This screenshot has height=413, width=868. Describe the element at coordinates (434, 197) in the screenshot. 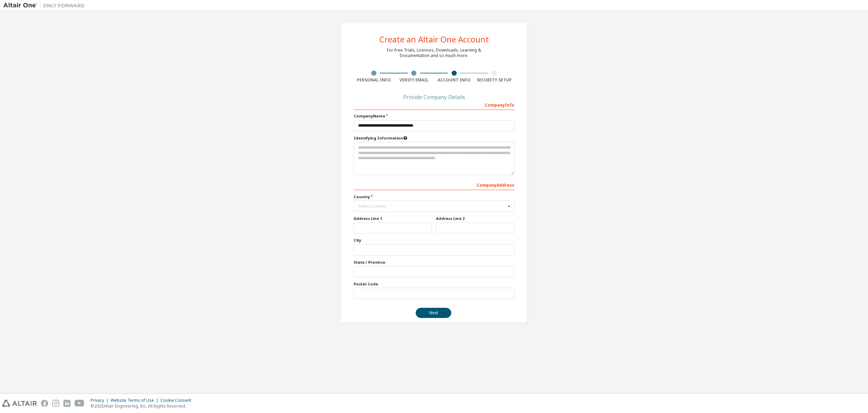

I see `label: Country` at that location.